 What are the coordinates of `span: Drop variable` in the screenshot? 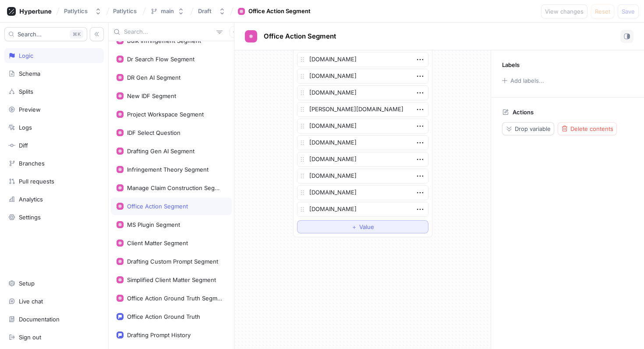 It's located at (532, 129).